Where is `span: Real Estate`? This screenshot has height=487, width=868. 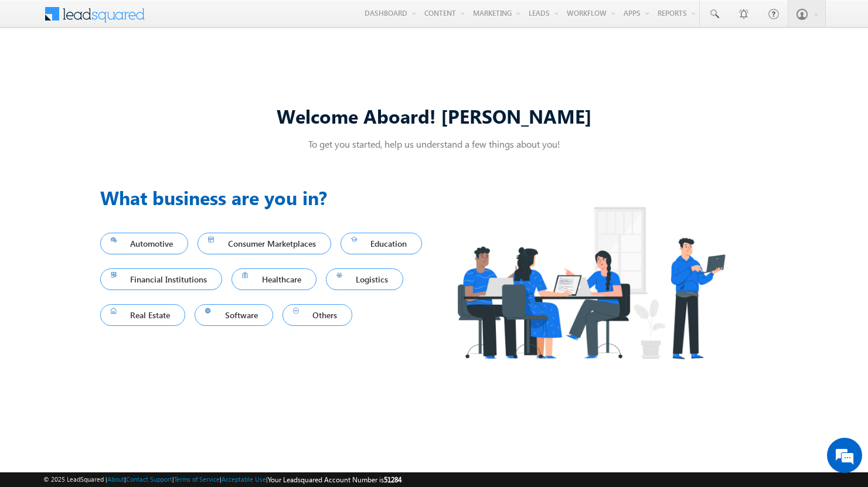 span: Real Estate is located at coordinates (143, 315).